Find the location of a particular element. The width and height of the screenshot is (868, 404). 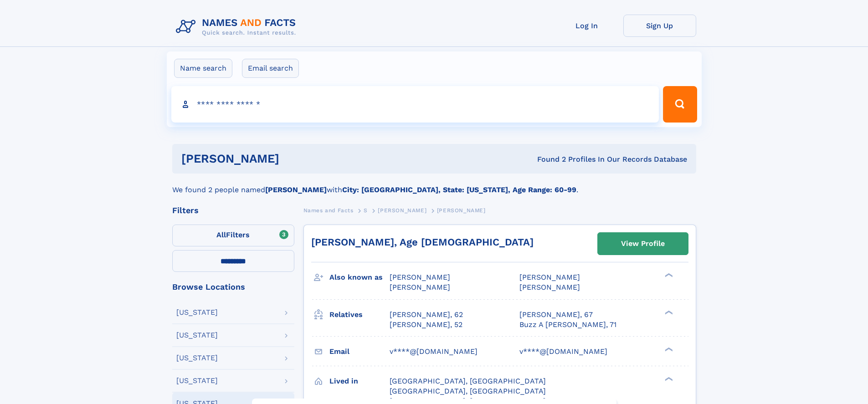

div: Browse Locations is located at coordinates (233, 287).